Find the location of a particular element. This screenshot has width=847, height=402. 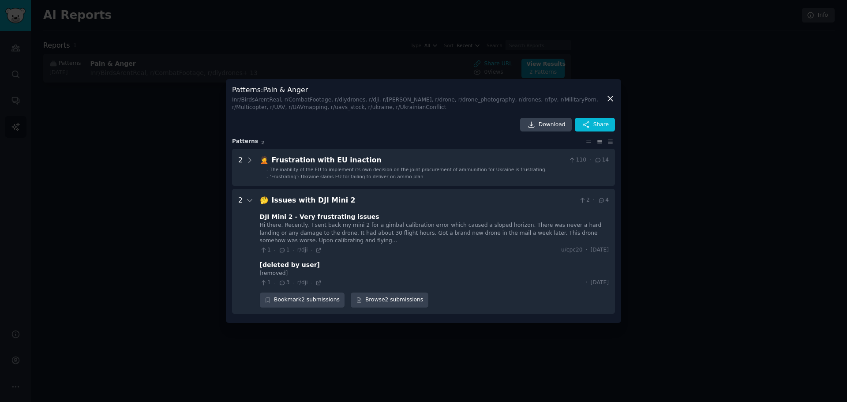

span: Download is located at coordinates (552, 125).